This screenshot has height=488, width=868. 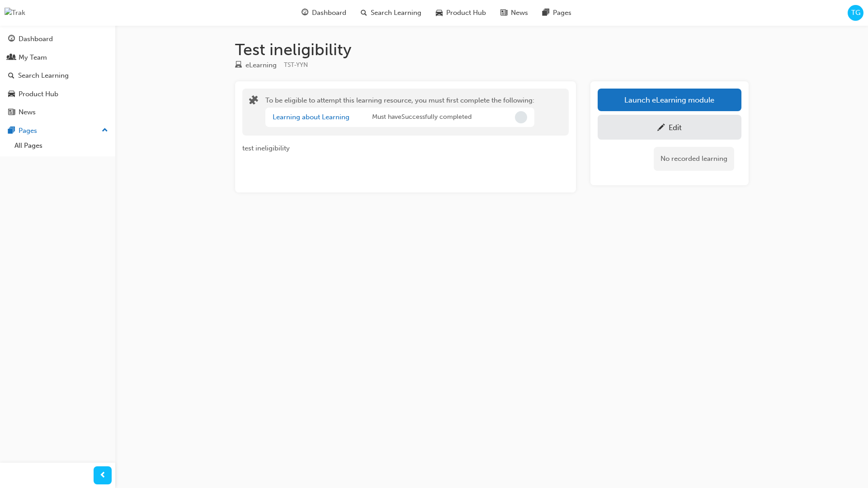 I want to click on span: Must have Successfully completed, so click(x=422, y=117).